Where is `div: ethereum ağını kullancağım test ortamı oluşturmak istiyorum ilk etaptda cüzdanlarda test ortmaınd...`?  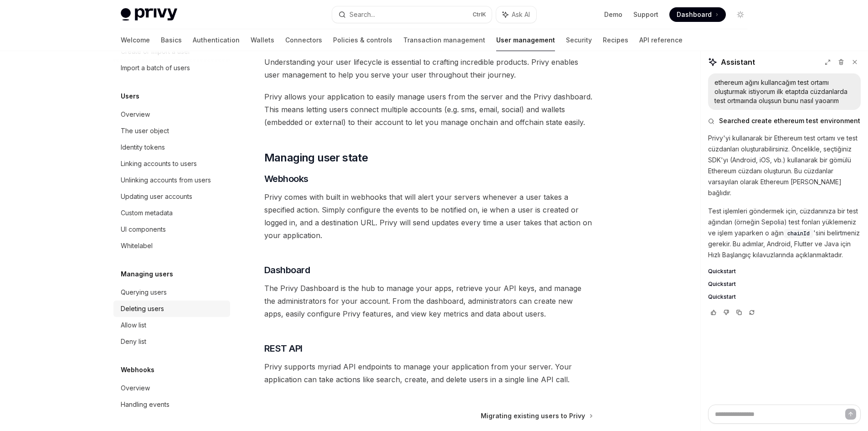 div: ethereum ağını kullancağım test ortamı oluşturmak istiyorum ilk etaptda cüzdanlarda test ortmaınd... is located at coordinates (784, 91).